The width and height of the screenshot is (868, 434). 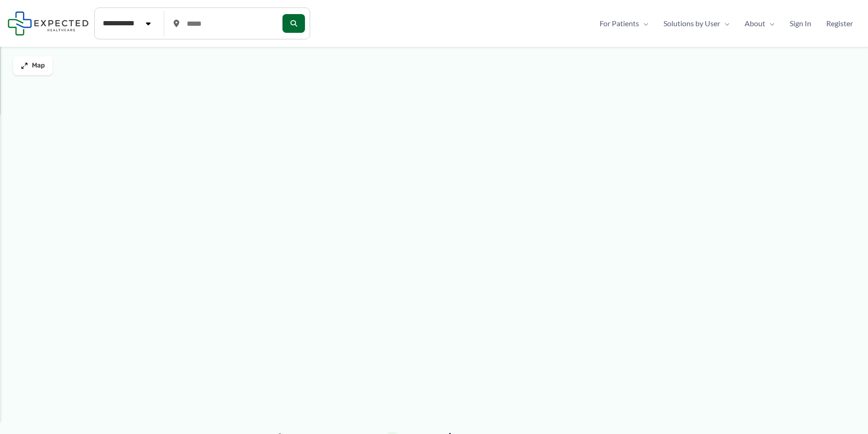 I want to click on a: Register, so click(x=840, y=23).